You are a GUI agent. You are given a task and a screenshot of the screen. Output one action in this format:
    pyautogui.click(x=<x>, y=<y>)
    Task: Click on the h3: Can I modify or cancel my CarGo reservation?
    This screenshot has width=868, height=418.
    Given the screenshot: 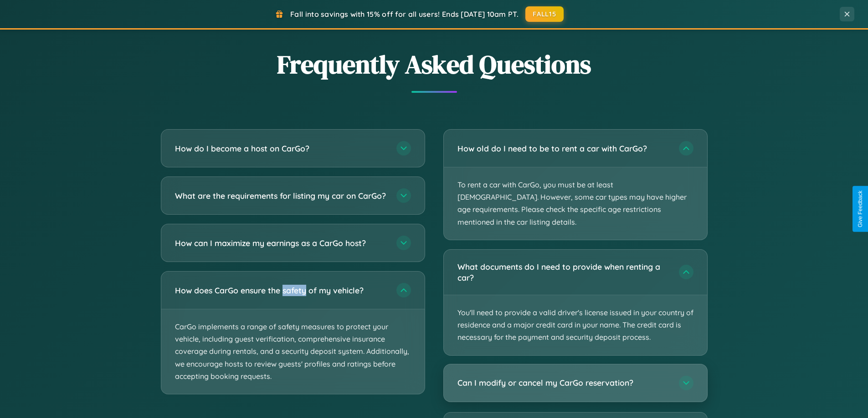 What is the action you would take?
    pyautogui.click(x=563, y=383)
    